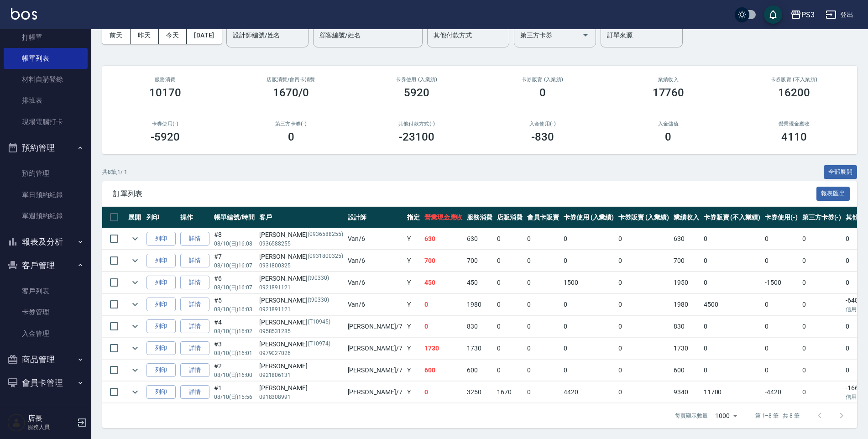 This screenshot has height=439, width=868. Describe the element at coordinates (589, 392) in the screenshot. I see `td: 4420` at that location.